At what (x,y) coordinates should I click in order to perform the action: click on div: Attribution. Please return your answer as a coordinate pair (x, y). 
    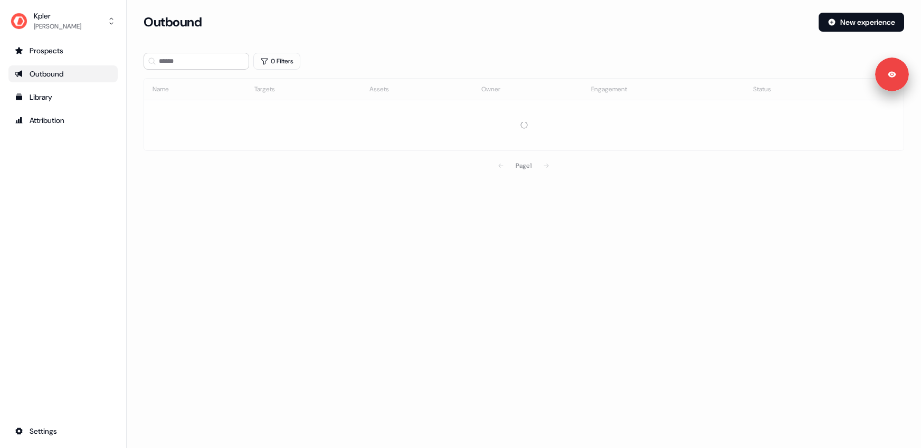
    Looking at the image, I should click on (63, 120).